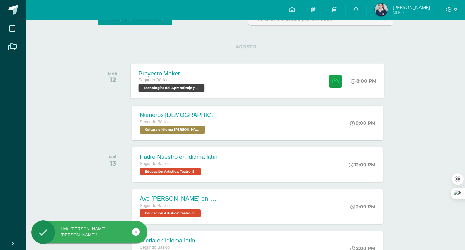  Describe the element at coordinates (362, 165) in the screenshot. I see `div: 12:00 PM` at that location.